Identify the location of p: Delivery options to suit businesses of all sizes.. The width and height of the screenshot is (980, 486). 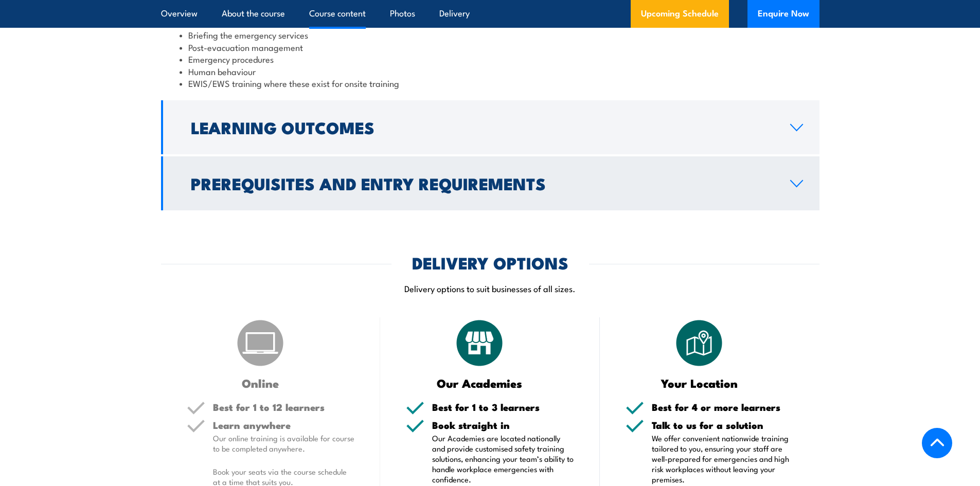
(490, 288).